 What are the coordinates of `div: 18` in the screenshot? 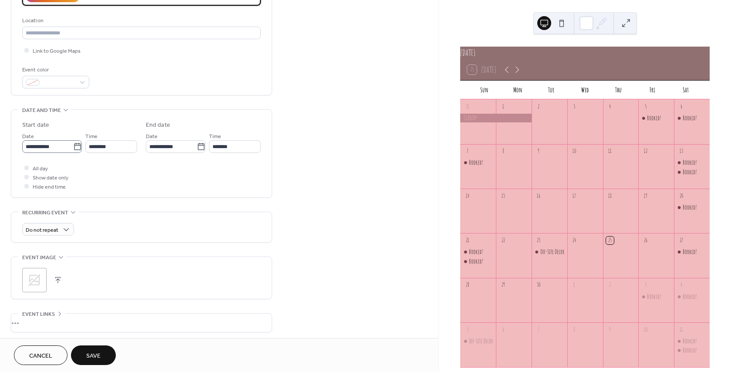 It's located at (610, 196).